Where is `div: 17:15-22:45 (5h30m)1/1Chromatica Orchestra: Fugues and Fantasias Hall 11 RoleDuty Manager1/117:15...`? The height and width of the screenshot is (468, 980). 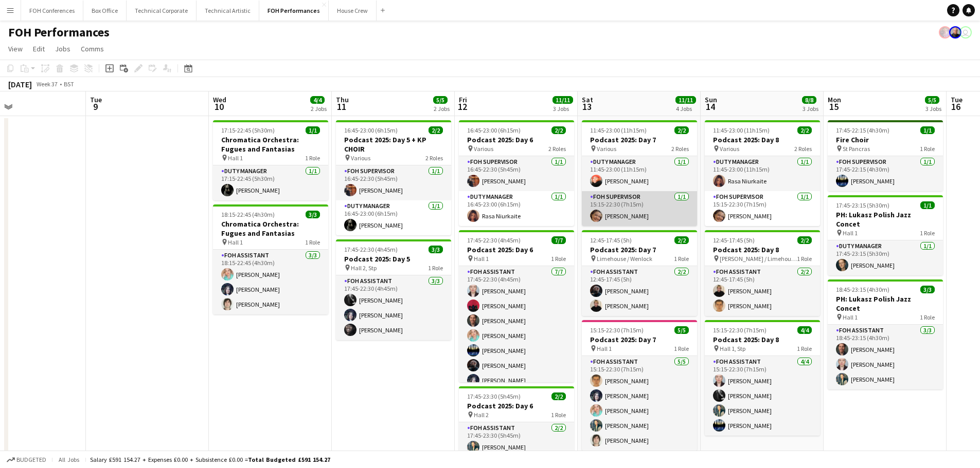 div: 17:15-22:45 (5h30m)1/1Chromatica Orchestra: Fugues and Fantasias Hall 11 RoleDuty Manager1/117:15... is located at coordinates (270, 160).